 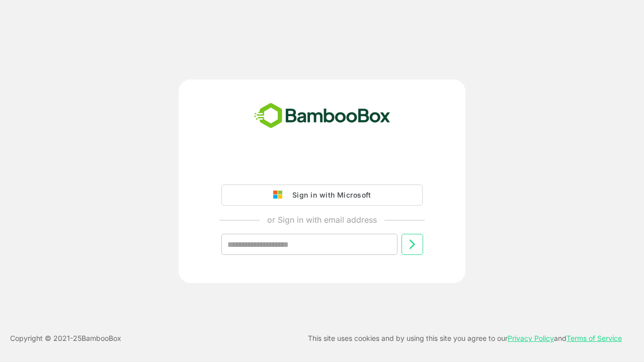 I want to click on button: Sign in with Microsoft, so click(x=322, y=195).